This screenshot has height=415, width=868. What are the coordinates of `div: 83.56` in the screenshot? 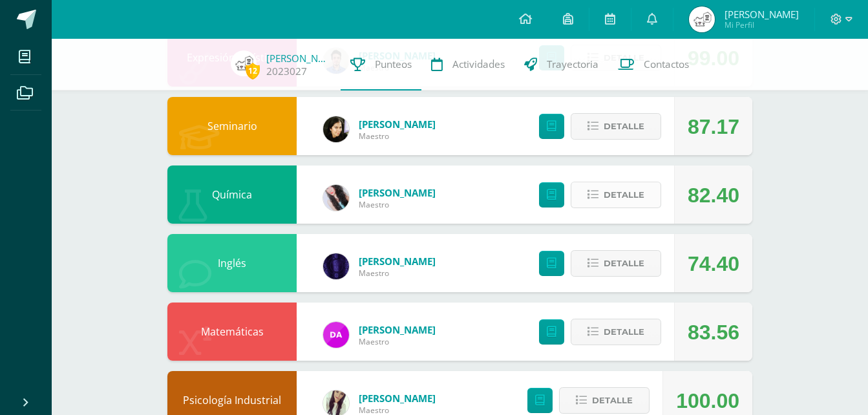 It's located at (713, 332).